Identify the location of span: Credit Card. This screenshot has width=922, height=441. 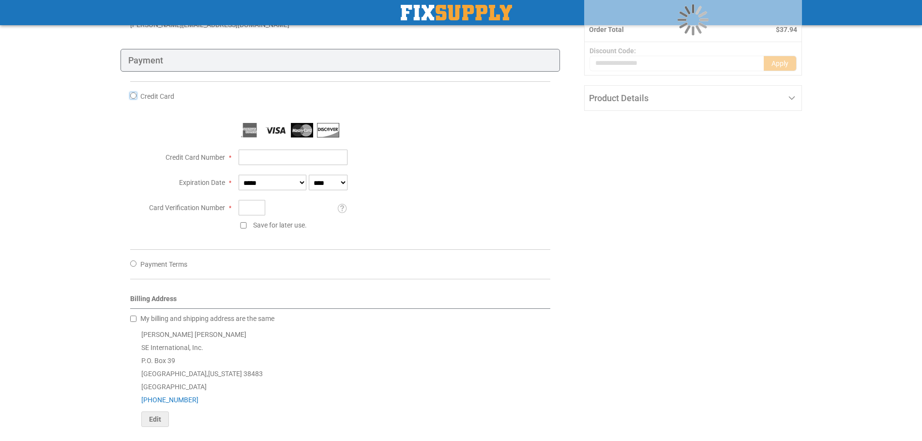
(157, 96).